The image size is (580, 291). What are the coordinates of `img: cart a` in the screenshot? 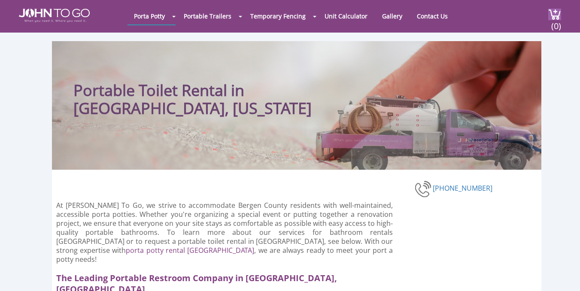 It's located at (554, 14).